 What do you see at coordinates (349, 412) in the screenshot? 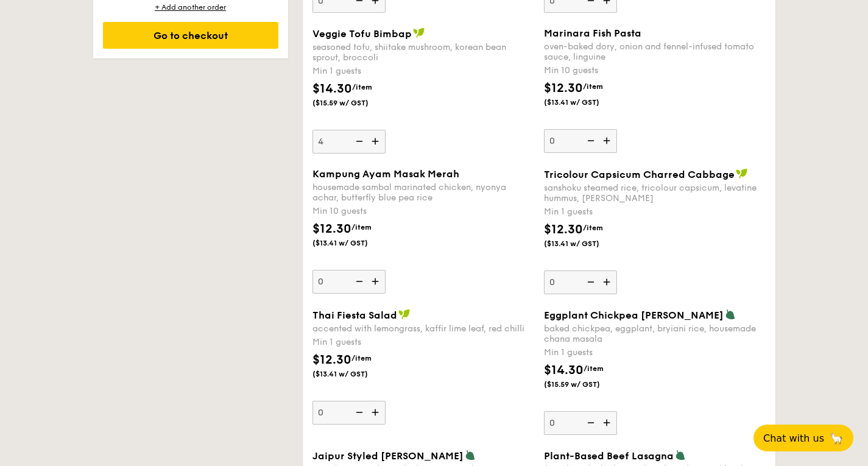
I see `input: Thai Fiesta Saladaccented with lemongrass, kaffir lime leaf, red chilliMin 1 guests$12.30/item($1...` at bounding box center [349, 412].